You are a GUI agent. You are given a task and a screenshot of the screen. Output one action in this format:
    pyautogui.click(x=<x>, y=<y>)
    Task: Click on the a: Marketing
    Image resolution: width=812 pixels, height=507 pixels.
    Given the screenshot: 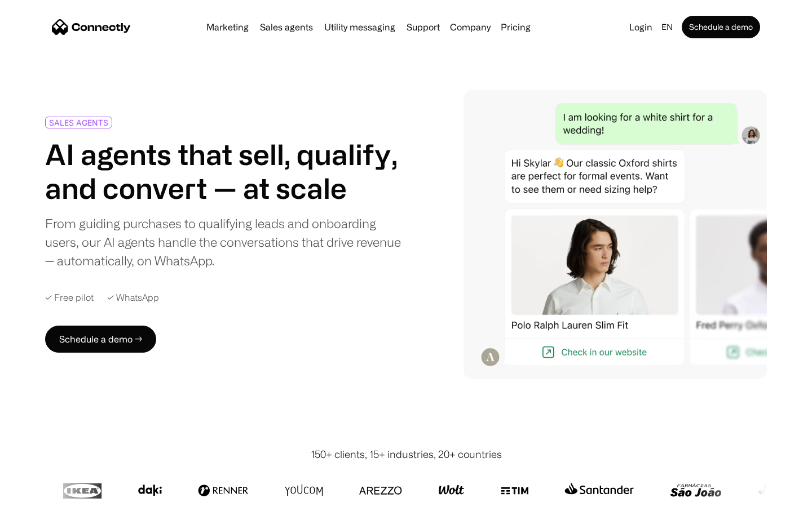 What is the action you would take?
    pyautogui.click(x=227, y=27)
    